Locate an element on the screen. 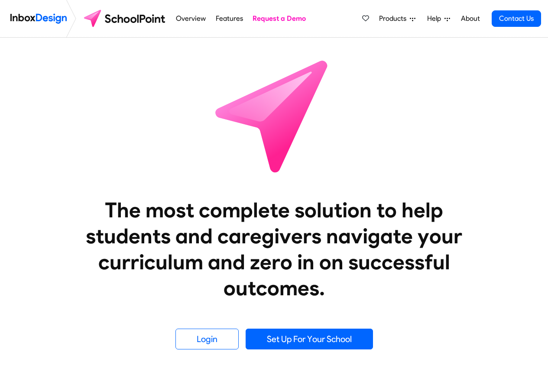  a: Features is located at coordinates (229, 19).